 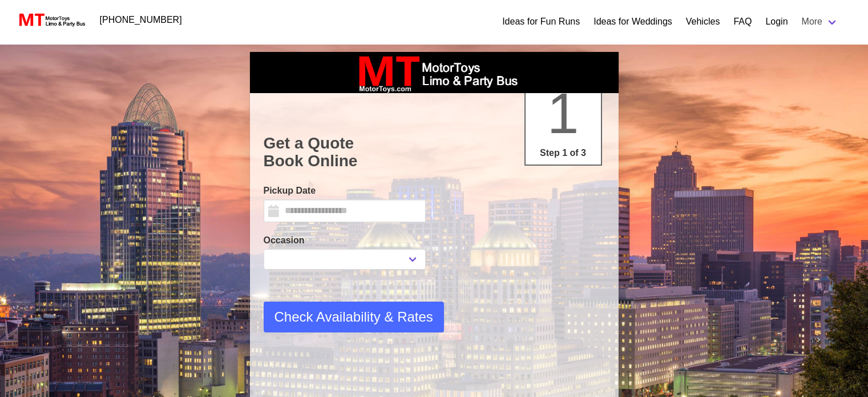 What do you see at coordinates (743, 22) in the screenshot?
I see `a: FAQ` at bounding box center [743, 22].